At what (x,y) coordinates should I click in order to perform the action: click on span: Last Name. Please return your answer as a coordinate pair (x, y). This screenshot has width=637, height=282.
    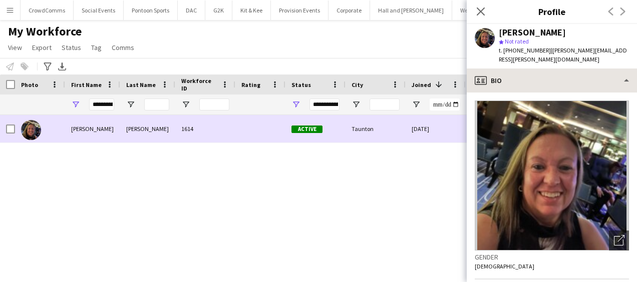
    Looking at the image, I should click on (141, 85).